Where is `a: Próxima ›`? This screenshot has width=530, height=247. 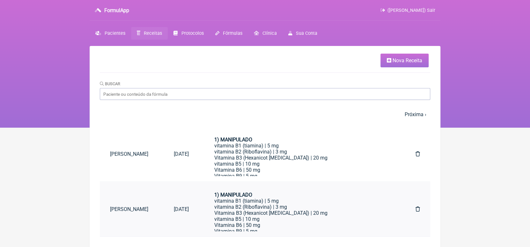 a: Próxima › is located at coordinates (416, 114).